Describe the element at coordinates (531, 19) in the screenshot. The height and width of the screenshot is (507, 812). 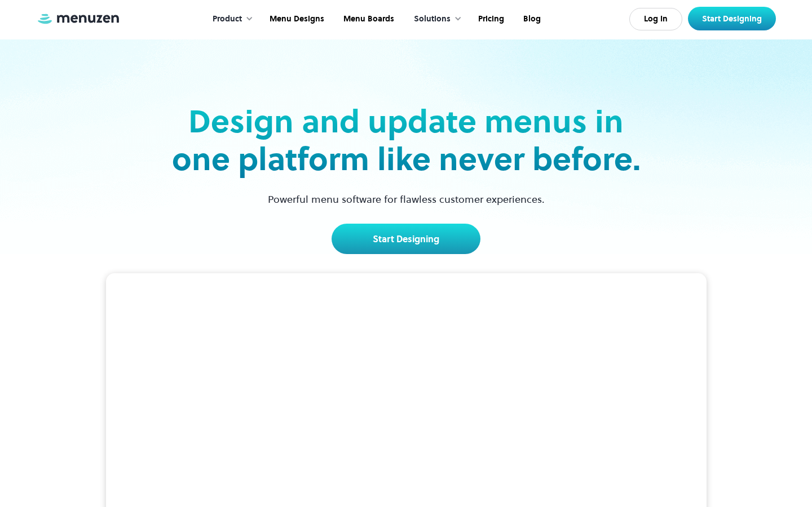
I see `a: Blog` at that location.